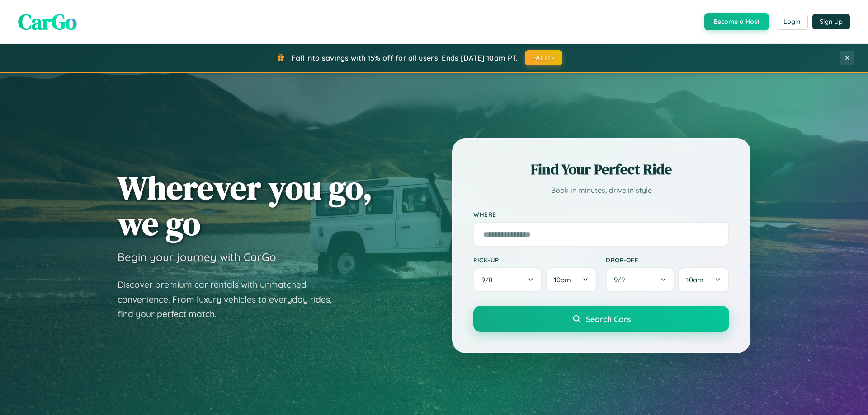  I want to click on h2: Find Your Perfect Ride, so click(601, 169).